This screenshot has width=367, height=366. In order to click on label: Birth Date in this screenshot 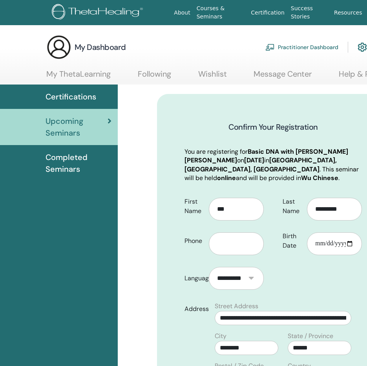, I will do `click(292, 241)`.